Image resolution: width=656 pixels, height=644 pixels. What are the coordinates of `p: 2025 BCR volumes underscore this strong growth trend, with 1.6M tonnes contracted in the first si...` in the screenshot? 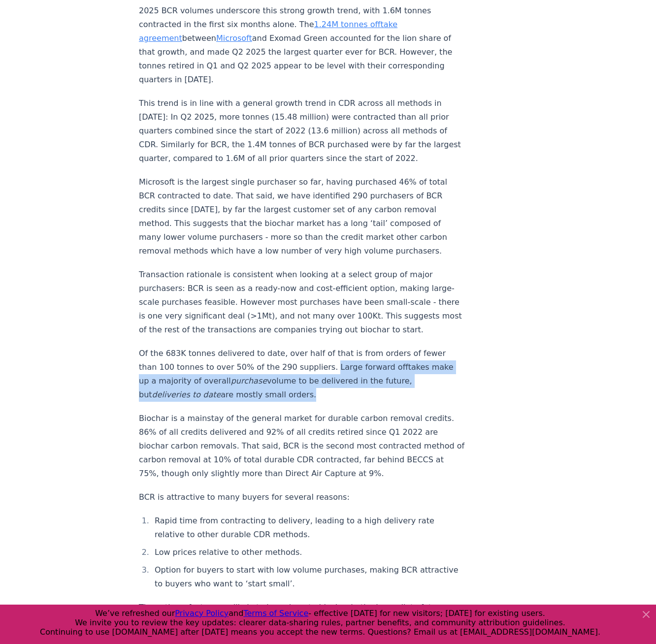 It's located at (302, 45).